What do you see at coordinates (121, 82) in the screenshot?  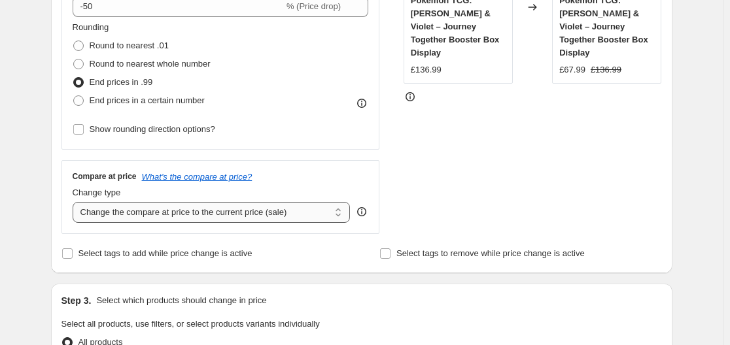 I see `span: End prices in .99` at bounding box center [121, 82].